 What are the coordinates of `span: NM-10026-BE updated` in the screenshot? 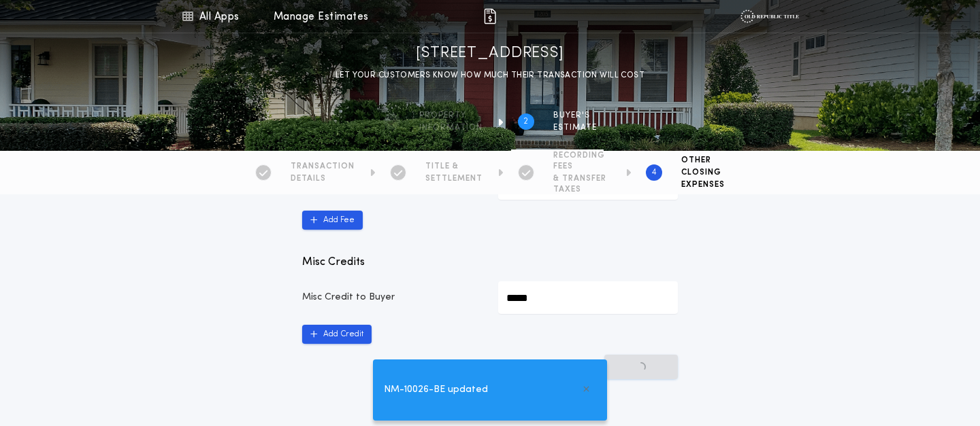 It's located at (435, 391).